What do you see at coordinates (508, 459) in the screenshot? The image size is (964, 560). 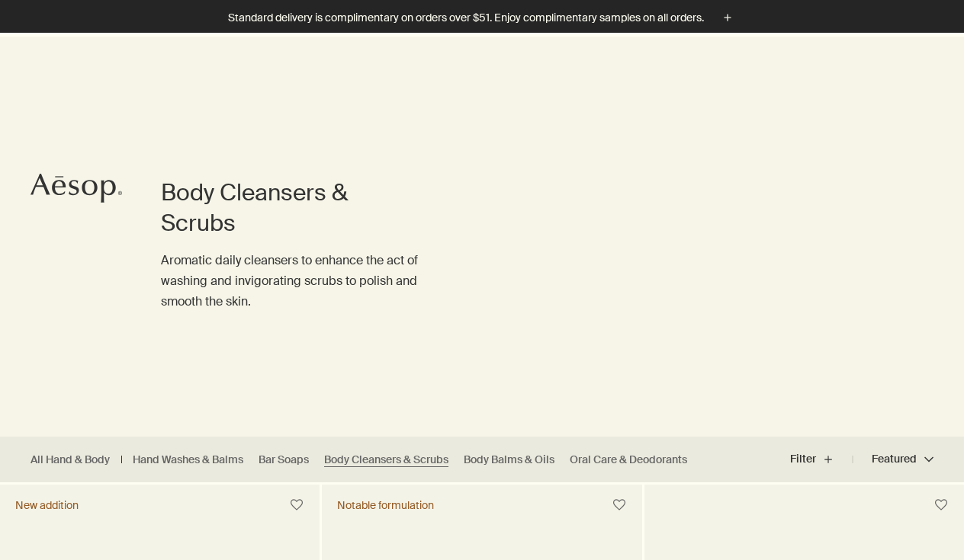 I see `a: Body Balms & Oils` at bounding box center [508, 459].